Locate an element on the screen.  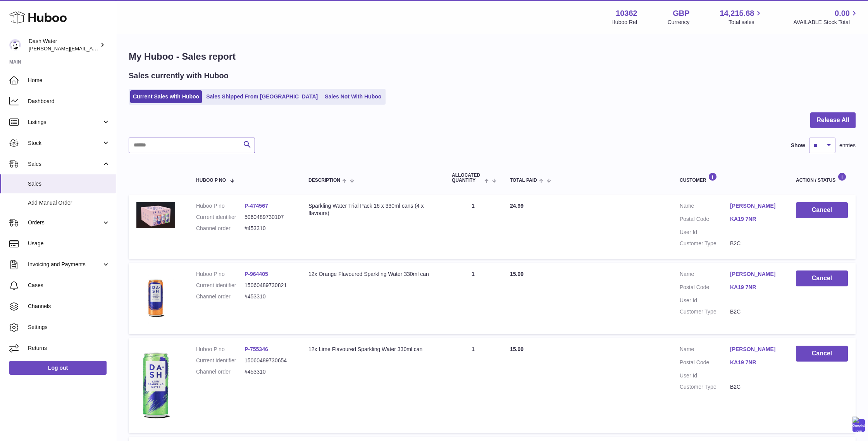
span: Huboo P no is located at coordinates (211, 180).